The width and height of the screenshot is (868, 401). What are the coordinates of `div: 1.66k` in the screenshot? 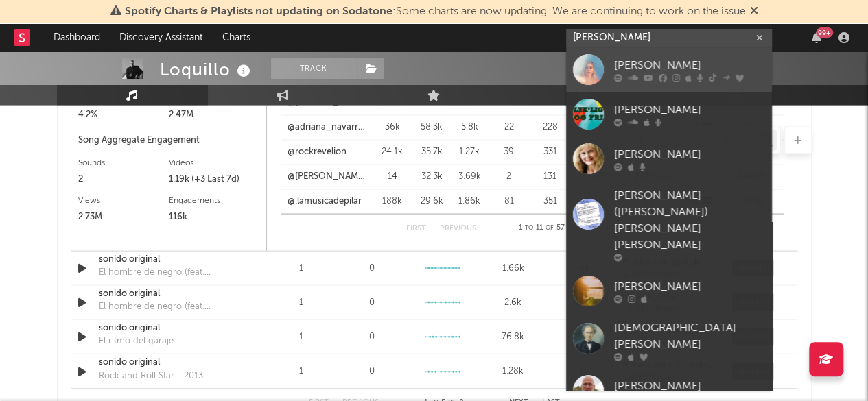 It's located at (512, 269).